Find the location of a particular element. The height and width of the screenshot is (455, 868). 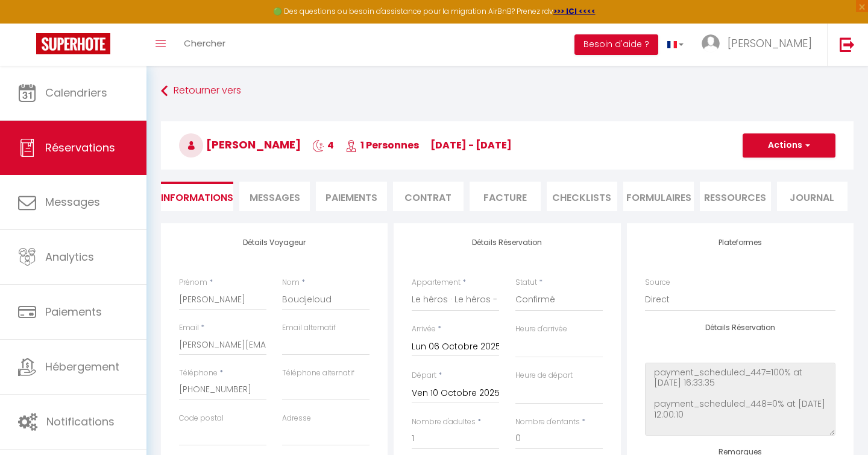

label: Nombre d'enfants is located at coordinates (547, 422).